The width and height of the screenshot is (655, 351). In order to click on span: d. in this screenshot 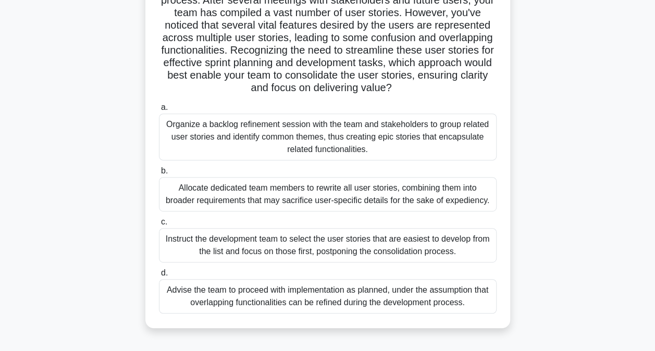, I will do `click(164, 273)`.